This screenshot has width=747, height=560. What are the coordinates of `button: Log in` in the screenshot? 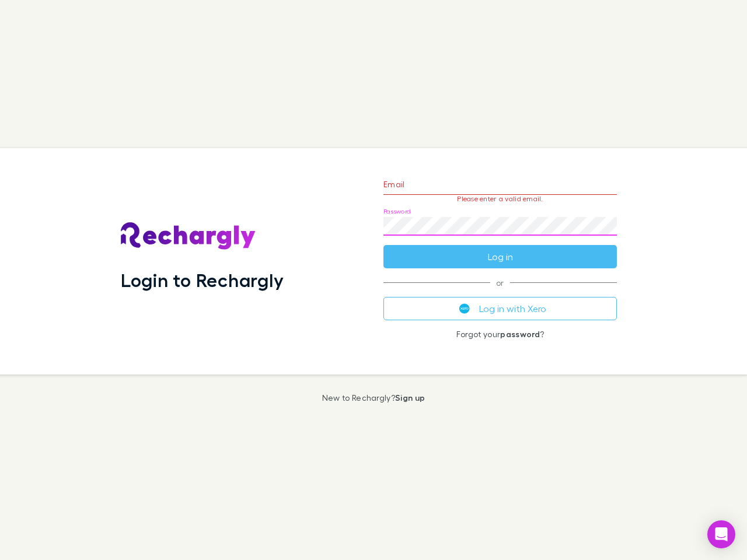 It's located at (500, 257).